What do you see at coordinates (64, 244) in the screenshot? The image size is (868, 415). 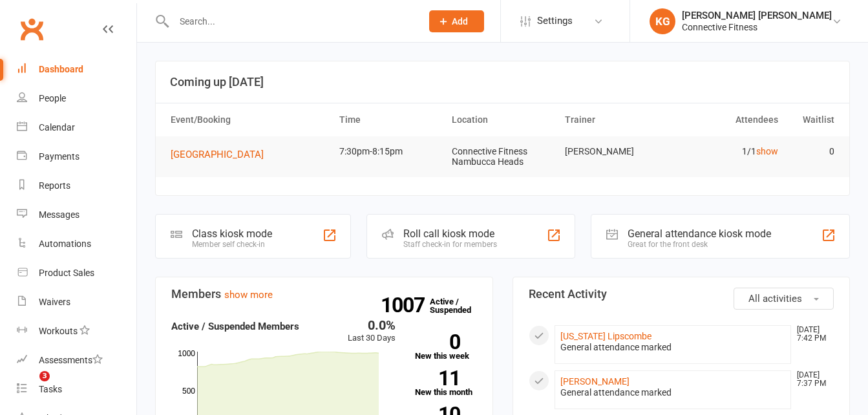 I see `div: Automations` at bounding box center [64, 244].